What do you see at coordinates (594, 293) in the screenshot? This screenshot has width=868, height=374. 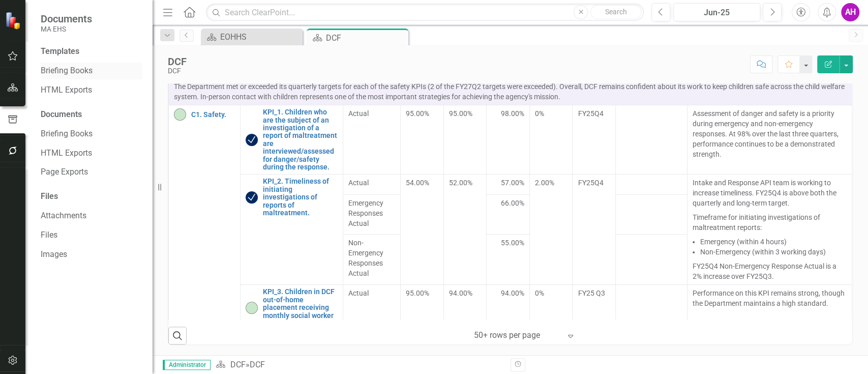 I see `div: FY25 Q3` at bounding box center [594, 293].